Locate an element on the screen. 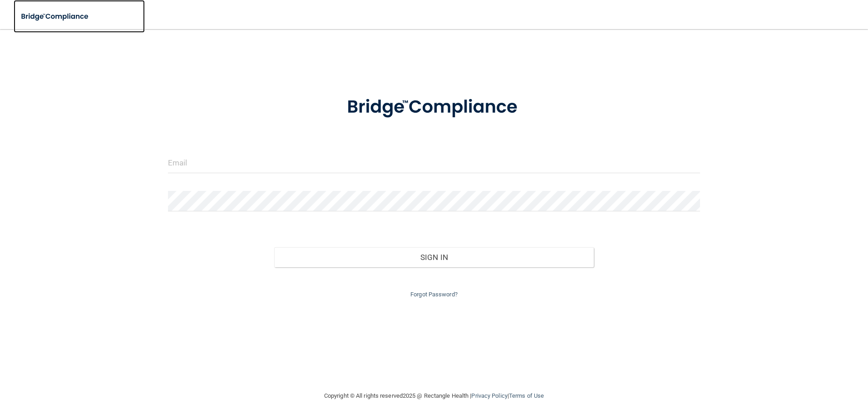  div: Copyright © All rights reserved 2025 @ Rectangle Health | | is located at coordinates (434, 395).